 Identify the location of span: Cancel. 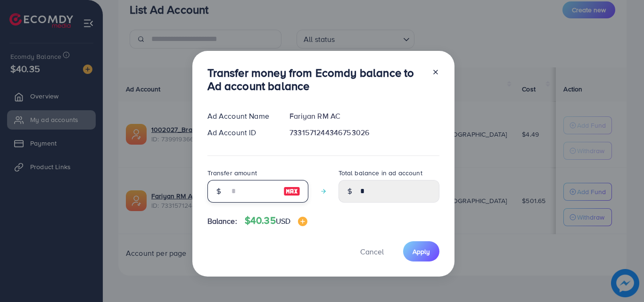
(372, 252).